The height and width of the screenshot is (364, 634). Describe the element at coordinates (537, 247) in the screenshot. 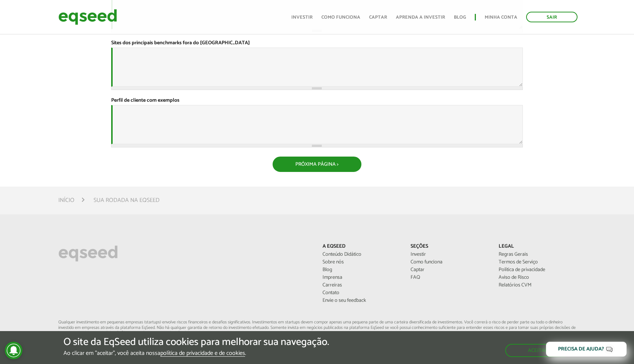

I see `p: Legal` at that location.